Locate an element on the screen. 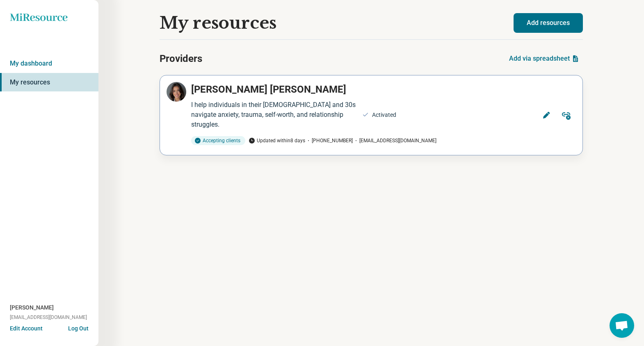  a: Open chat is located at coordinates (622, 325).